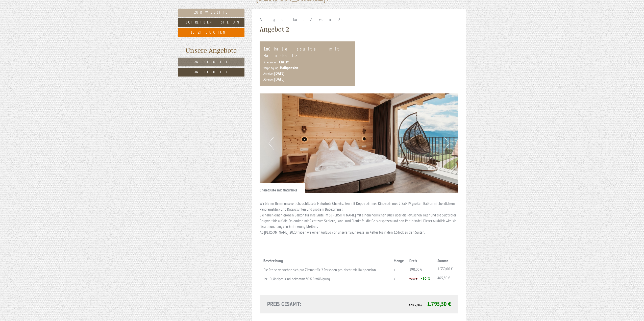  Describe the element at coordinates (271, 62) in the screenshot. I see `small: 3 Personen:` at that location.